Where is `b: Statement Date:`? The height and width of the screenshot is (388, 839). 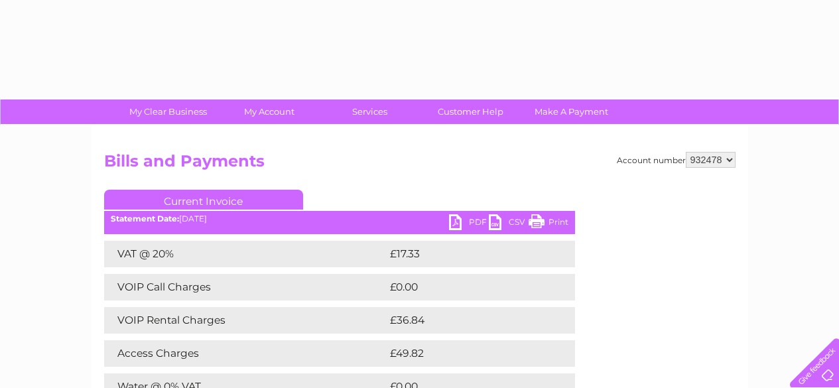
b: Statement Date: is located at coordinates (145, 218).